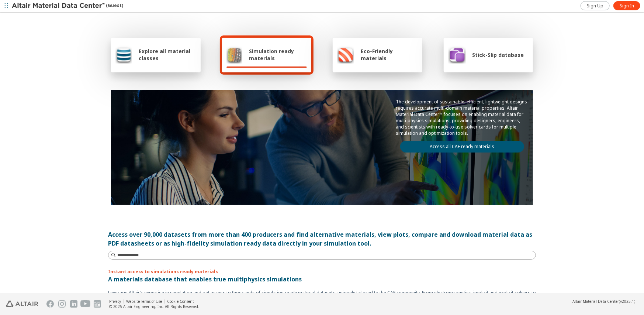 The image size is (644, 315). Describe the element at coordinates (322, 279) in the screenshot. I see `p: A materials database that enables true multiphysics simulations` at that location.